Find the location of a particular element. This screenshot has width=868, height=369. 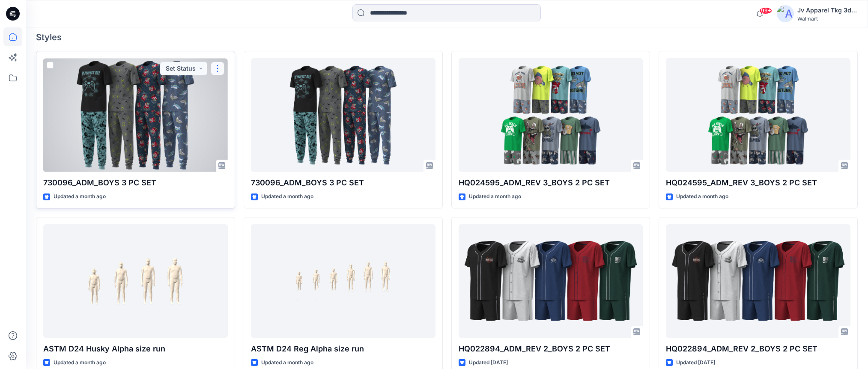

div: Jv Apparel Tkg 3d Group is located at coordinates (827, 10).